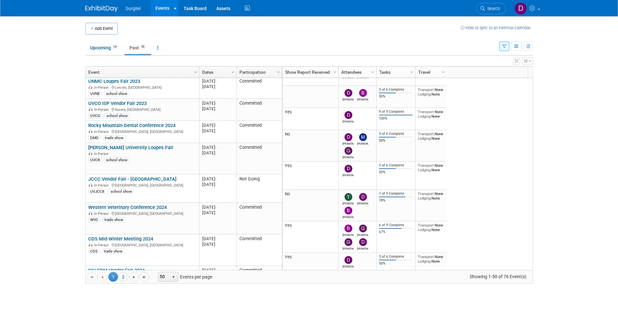 This screenshot has width=618, height=311. What do you see at coordinates (113, 277) in the screenshot?
I see `span: 1` at bounding box center [113, 277].